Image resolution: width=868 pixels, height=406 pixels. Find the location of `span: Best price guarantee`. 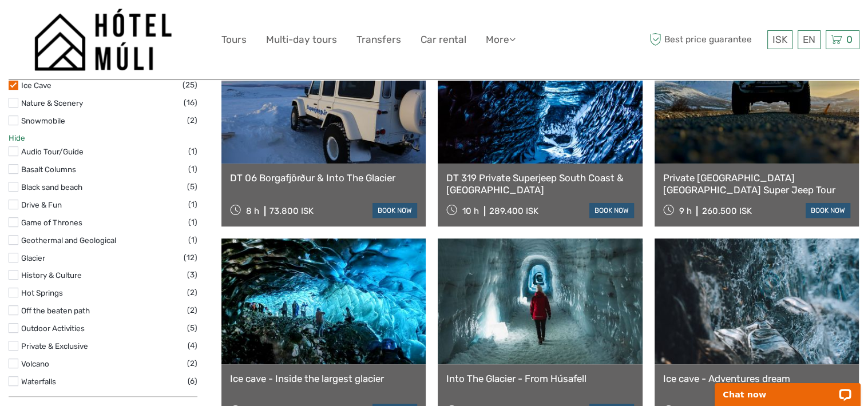

span: Best price guarantee is located at coordinates (706, 39).